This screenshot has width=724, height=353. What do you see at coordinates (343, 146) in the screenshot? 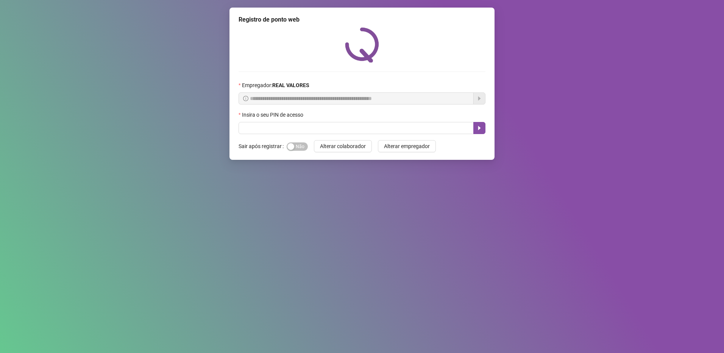
I see `span: Alterar colaborador` at bounding box center [343, 146].